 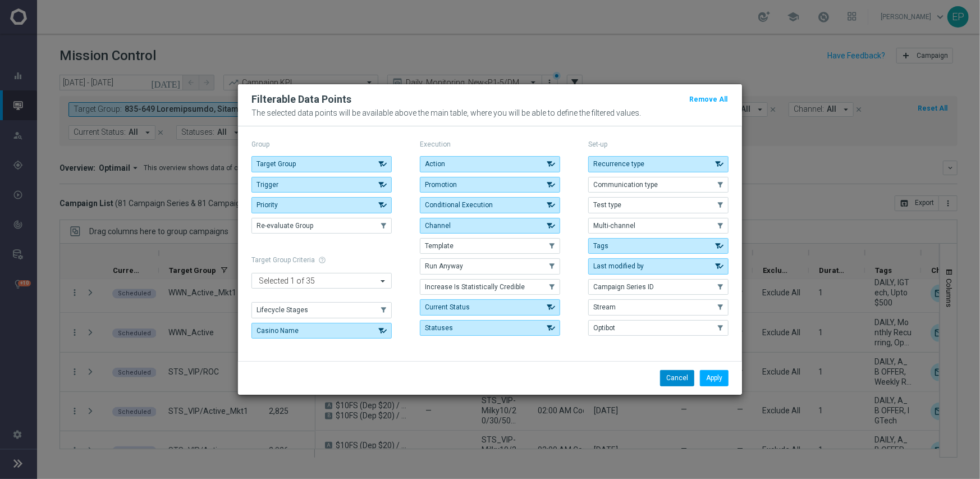 What do you see at coordinates (490, 184) in the screenshot?
I see `button: Promotion` at bounding box center [490, 184].